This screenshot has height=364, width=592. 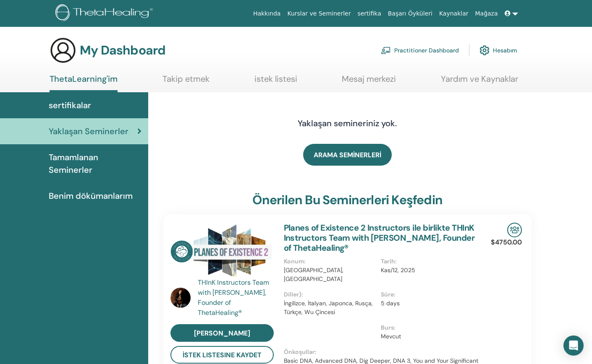 What do you see at coordinates (420, 51) in the screenshot?
I see `a: Practitioner Dashboard` at bounding box center [420, 51].